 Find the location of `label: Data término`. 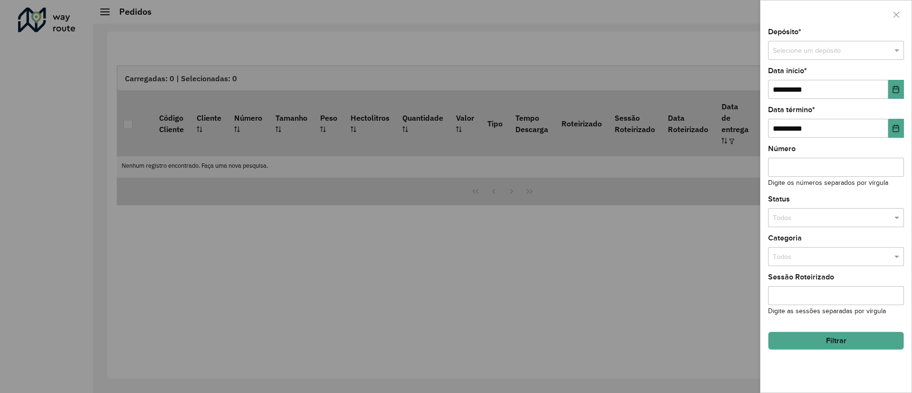

label: Data término is located at coordinates (792, 110).